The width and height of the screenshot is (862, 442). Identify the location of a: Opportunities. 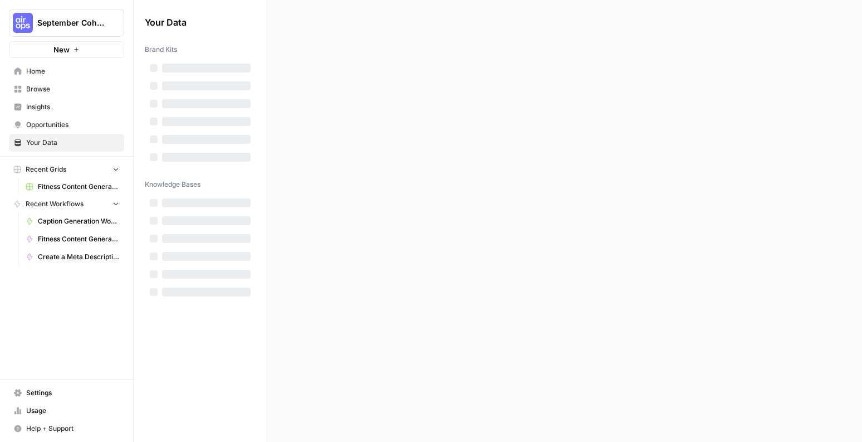
(66, 125).